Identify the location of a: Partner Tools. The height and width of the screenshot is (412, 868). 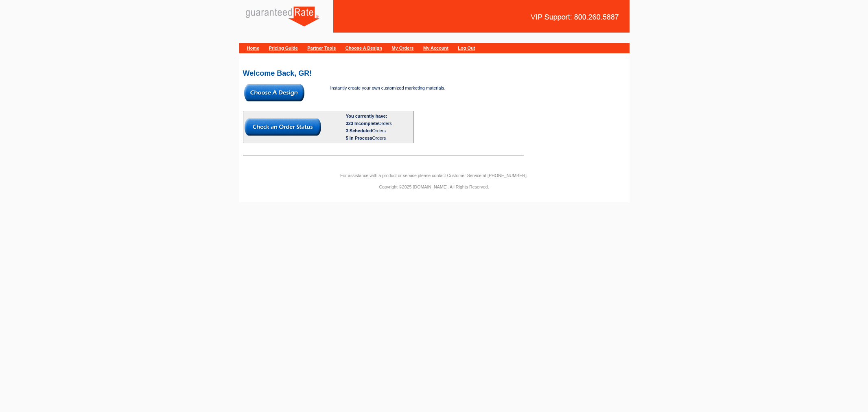
(321, 48).